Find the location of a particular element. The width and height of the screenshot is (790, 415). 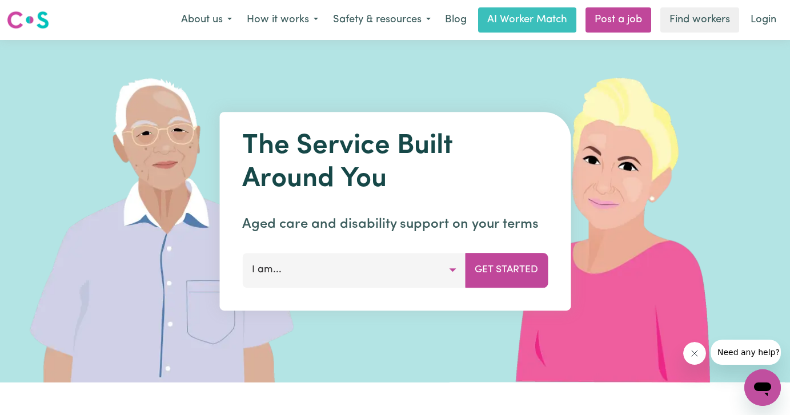

button: Get Started is located at coordinates (506, 270).